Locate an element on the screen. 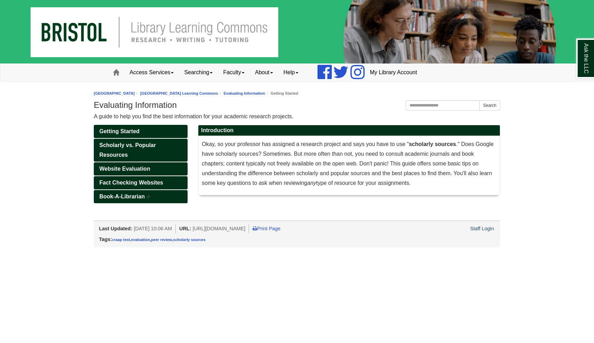 This screenshot has height=343, width=594. span: Fact Checking Websites is located at coordinates (131, 183).